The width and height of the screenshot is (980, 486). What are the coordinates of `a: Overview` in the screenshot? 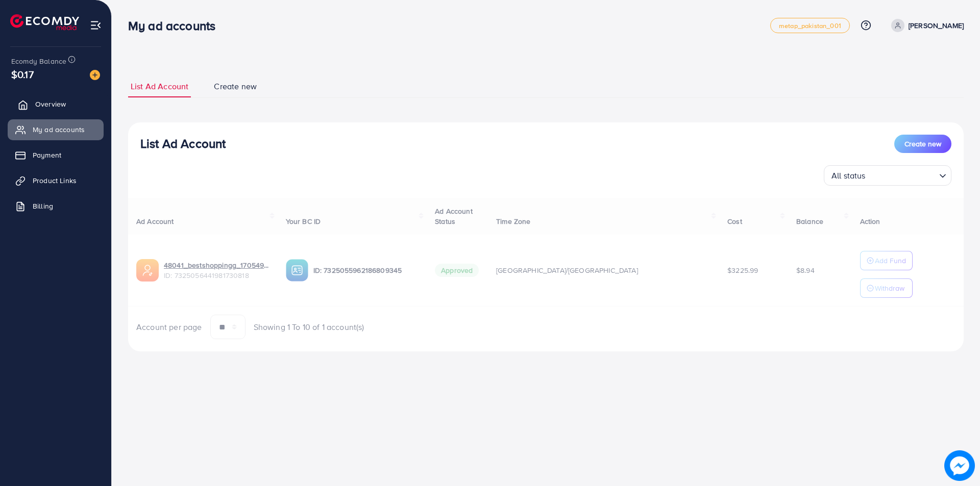 It's located at (55, 104).